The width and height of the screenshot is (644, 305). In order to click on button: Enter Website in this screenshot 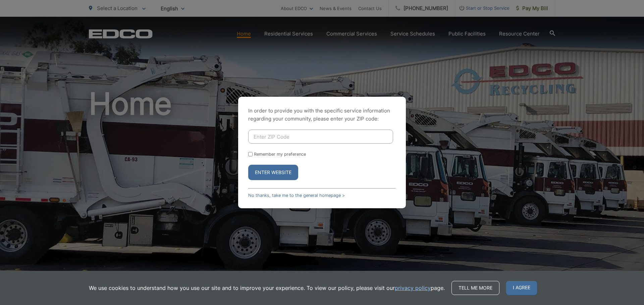, I will do `click(273, 172)`.